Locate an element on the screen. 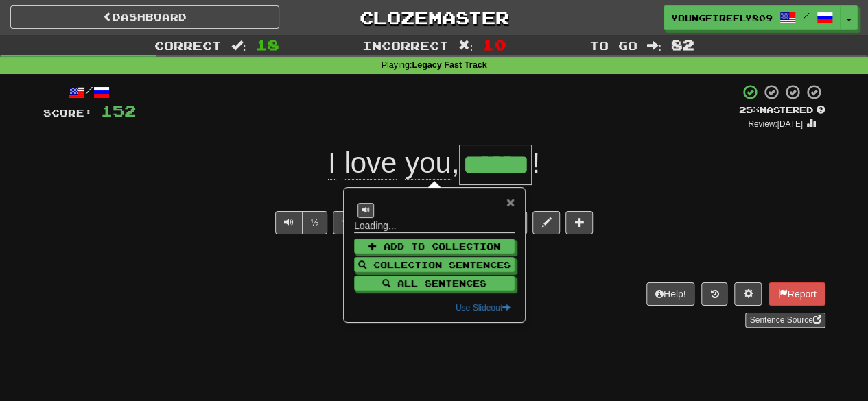 This screenshot has height=401, width=868. button: All Sentences is located at coordinates (435, 283).